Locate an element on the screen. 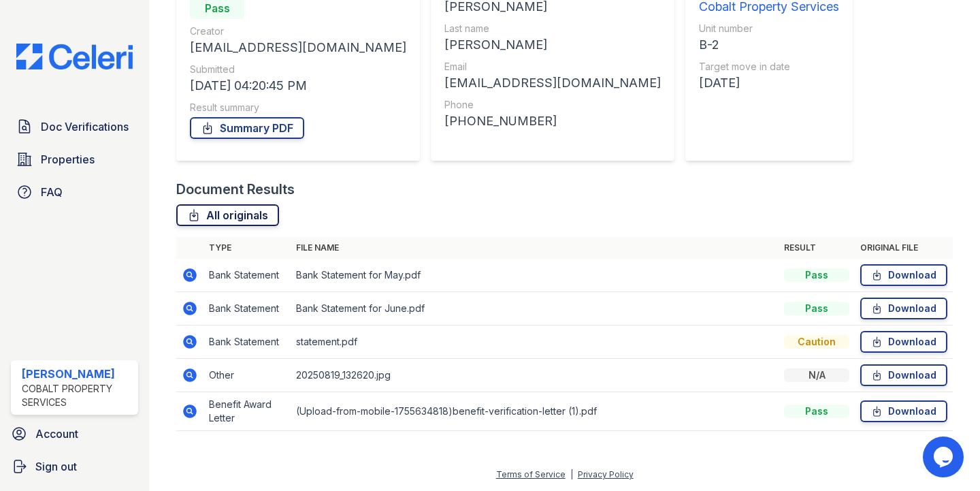 The height and width of the screenshot is (491, 980). img: CE_Logo_Blue-a8612792a0a2168367f1c8372b55b34899dd931a85d93a1a3d3e32e68fde9ad4.png is located at coordinates (74, 57).